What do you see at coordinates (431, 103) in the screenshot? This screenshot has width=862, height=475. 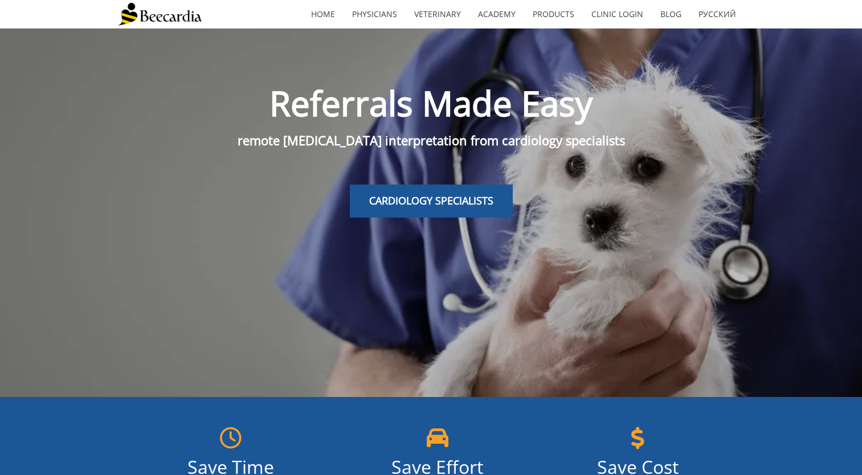 I see `span: Referrals Made Easy` at bounding box center [431, 103].